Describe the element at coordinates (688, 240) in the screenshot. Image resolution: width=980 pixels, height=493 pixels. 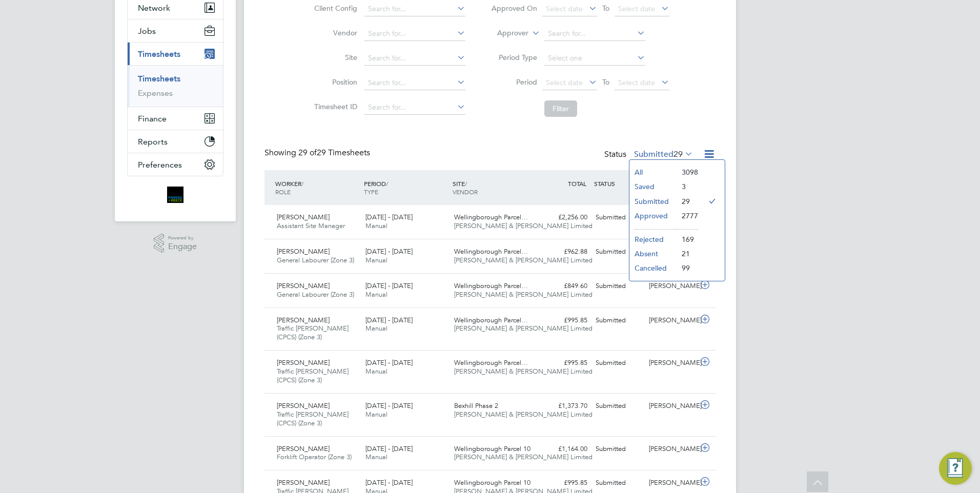
I see `li: 169` at that location.